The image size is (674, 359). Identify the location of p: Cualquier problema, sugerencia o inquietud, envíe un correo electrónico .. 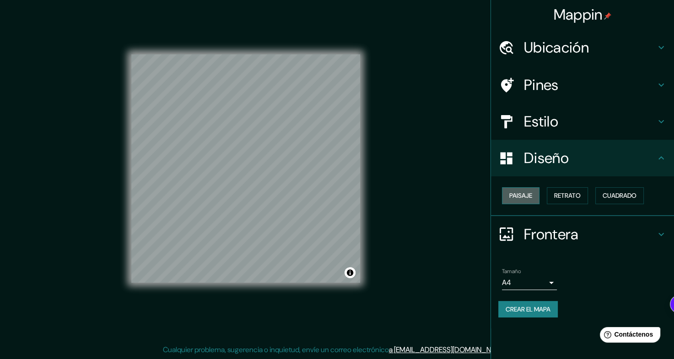
(335, 350).